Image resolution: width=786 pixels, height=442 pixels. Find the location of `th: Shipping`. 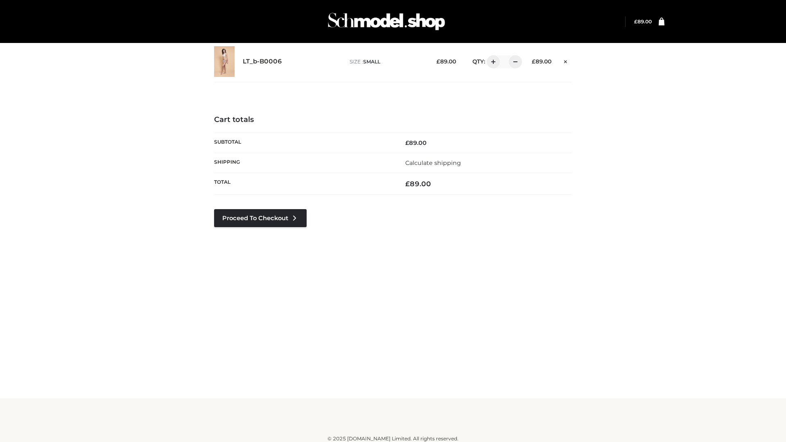

th: Shipping is located at coordinates (303, 163).